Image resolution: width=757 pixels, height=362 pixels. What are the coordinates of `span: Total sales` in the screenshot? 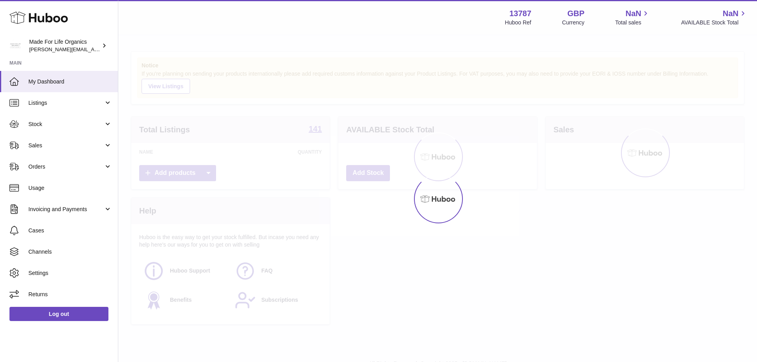 It's located at (633, 22).